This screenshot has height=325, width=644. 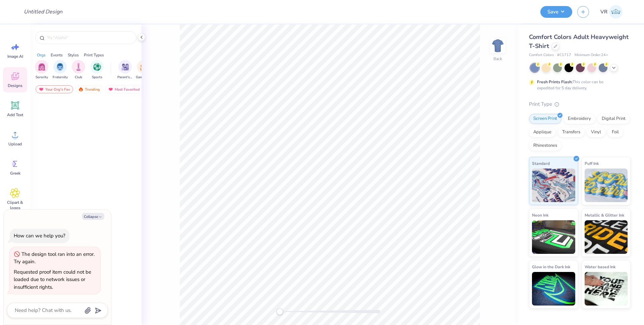 I want to click on div: The design tool ran into an error. Try again., so click(x=54, y=257).